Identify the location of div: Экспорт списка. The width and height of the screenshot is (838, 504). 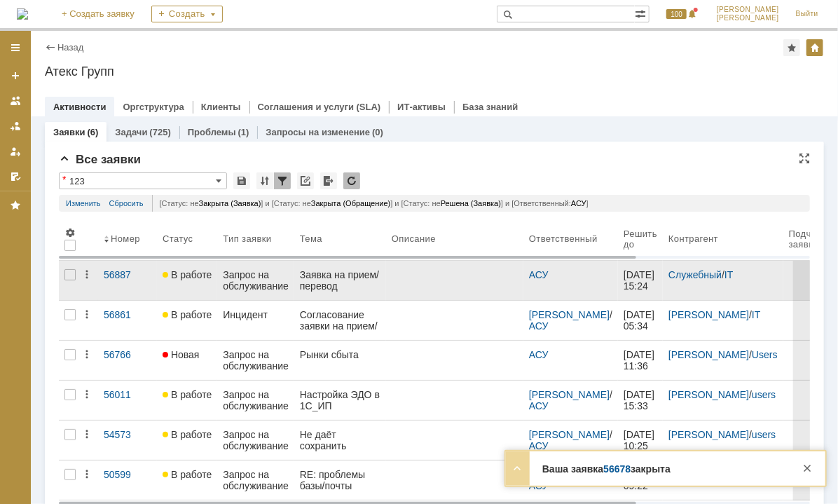
(329, 181).